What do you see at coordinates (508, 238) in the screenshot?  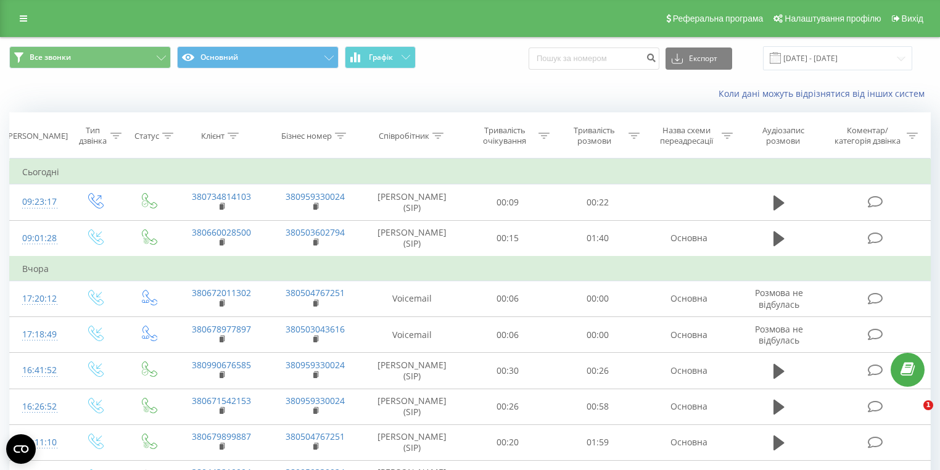 I see `td: 00:15` at bounding box center [508, 238].